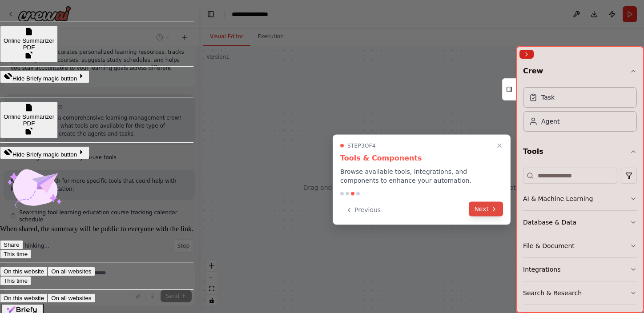 This screenshot has width=644, height=313. What do you see at coordinates (422, 158) in the screenshot?
I see `h3: Tools & Components` at bounding box center [422, 158].